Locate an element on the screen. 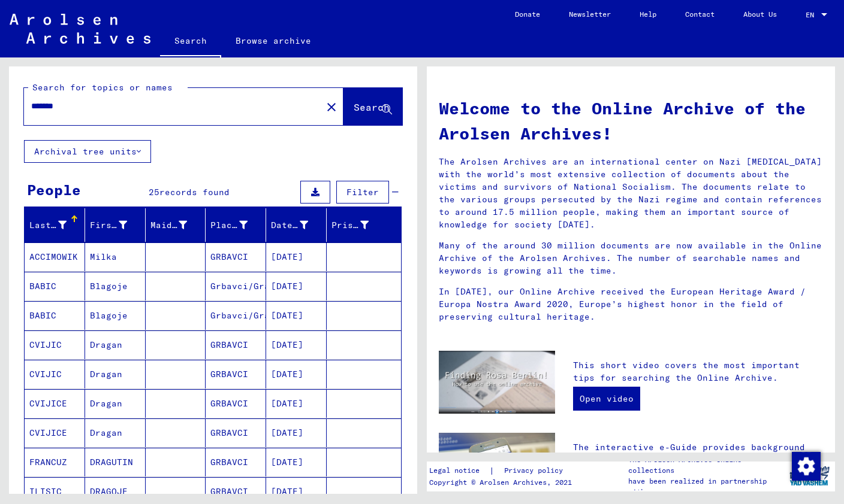 The height and width of the screenshot is (504, 844). p: Many of the around 30 million documents are now available in the Online Archive of the Arolsen Ar... is located at coordinates (631, 258).